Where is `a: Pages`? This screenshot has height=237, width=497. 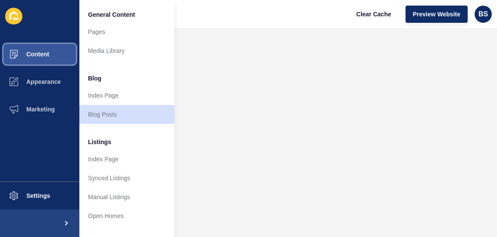 a: Pages is located at coordinates (127, 32).